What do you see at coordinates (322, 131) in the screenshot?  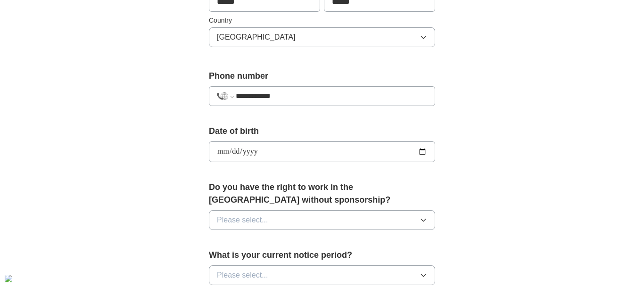 I see `label: Date of birth` at bounding box center [322, 131].